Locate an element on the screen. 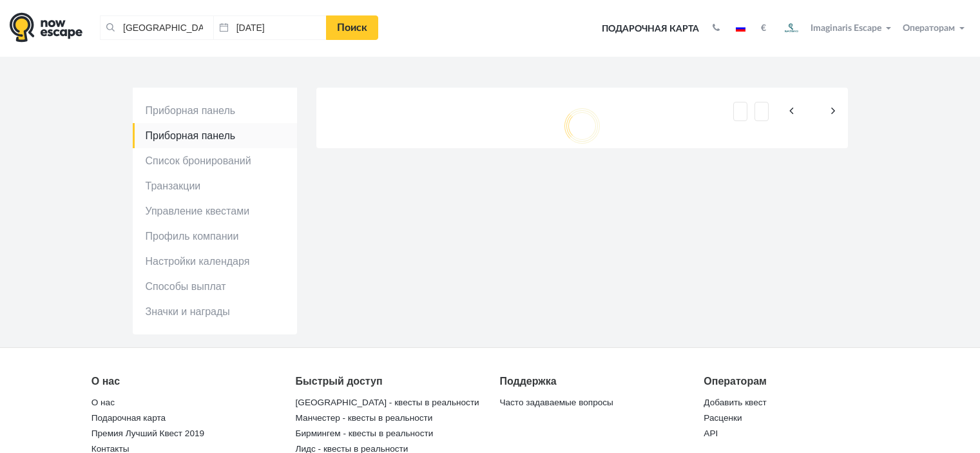  a: Список бронирований is located at coordinates (214, 161).